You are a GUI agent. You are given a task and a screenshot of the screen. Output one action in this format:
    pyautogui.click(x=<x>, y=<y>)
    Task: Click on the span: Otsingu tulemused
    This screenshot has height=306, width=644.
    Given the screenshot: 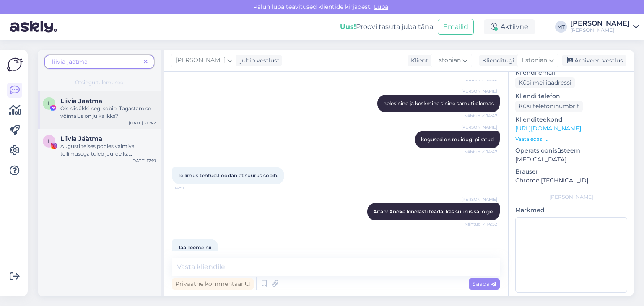 What is the action you would take?
    pyautogui.click(x=99, y=83)
    